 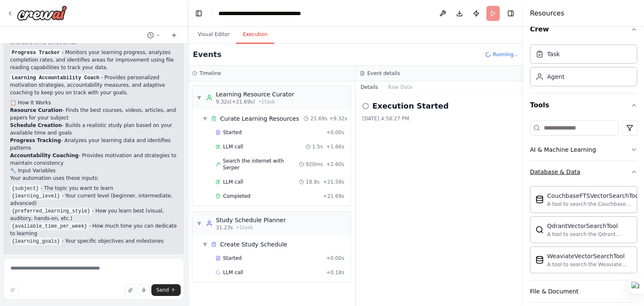 What do you see at coordinates (317, 147) in the screenshot?
I see `span: 1.5s` at bounding box center [317, 147].